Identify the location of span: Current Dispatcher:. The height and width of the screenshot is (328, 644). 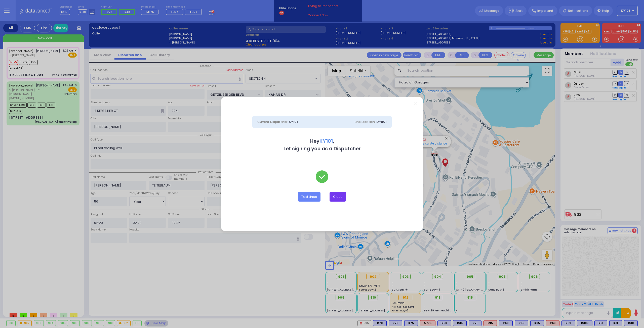
(272, 122).